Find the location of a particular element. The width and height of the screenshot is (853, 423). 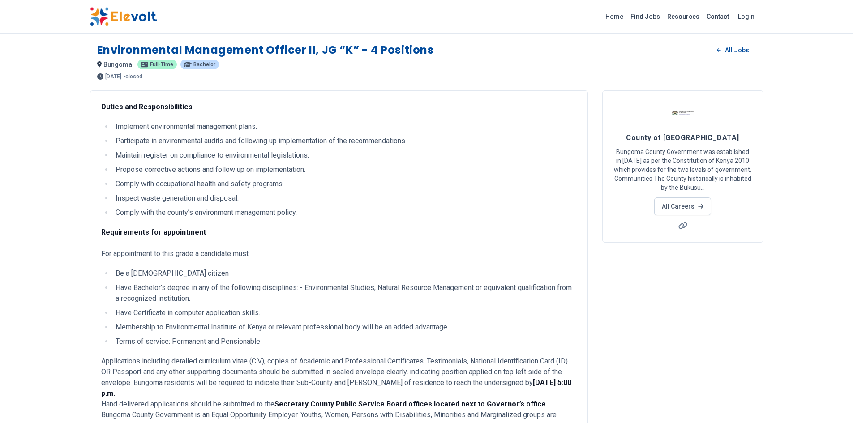

li: Have Certificate in computer application skills. is located at coordinates (345, 313).